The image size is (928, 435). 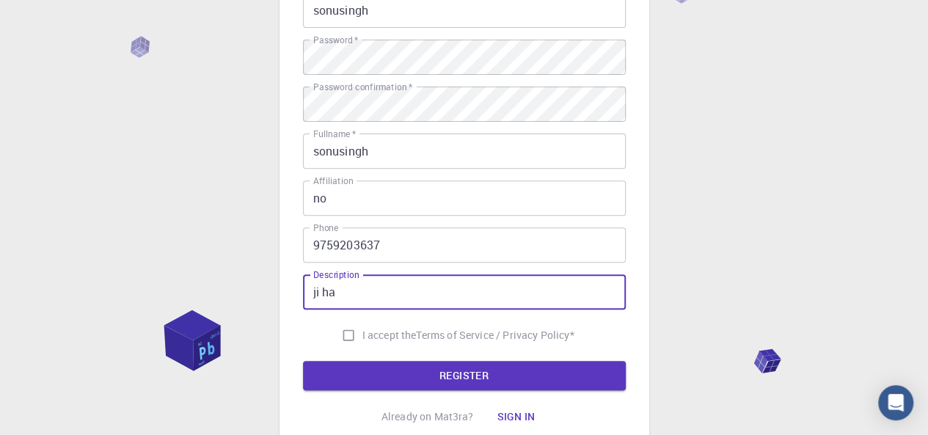 What do you see at coordinates (363, 87) in the screenshot?
I see `label: Password confirmation` at bounding box center [363, 87].